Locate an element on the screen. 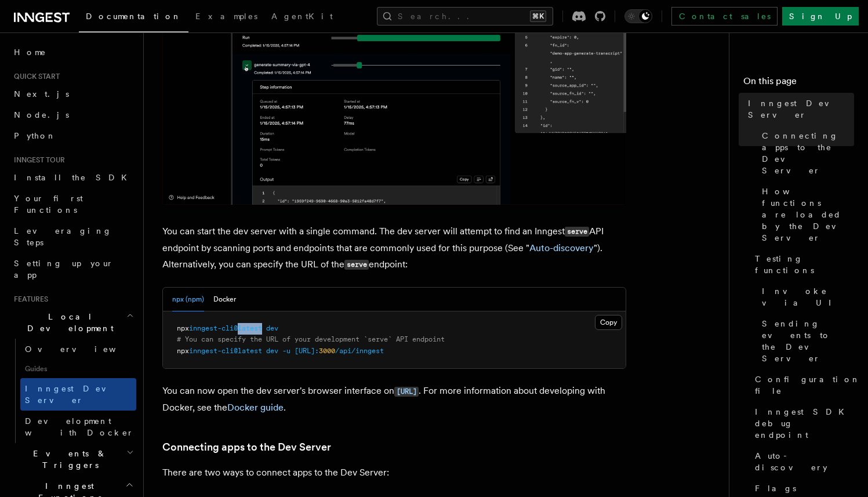 Image resolution: width=868 pixels, height=497 pixels. kbd: ⌘K is located at coordinates (538, 16).